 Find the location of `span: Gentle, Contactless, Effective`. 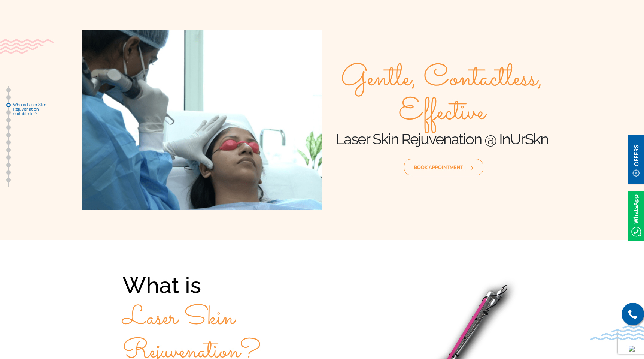

span: Gentle, Contactless, Effective is located at coordinates (442, 96).